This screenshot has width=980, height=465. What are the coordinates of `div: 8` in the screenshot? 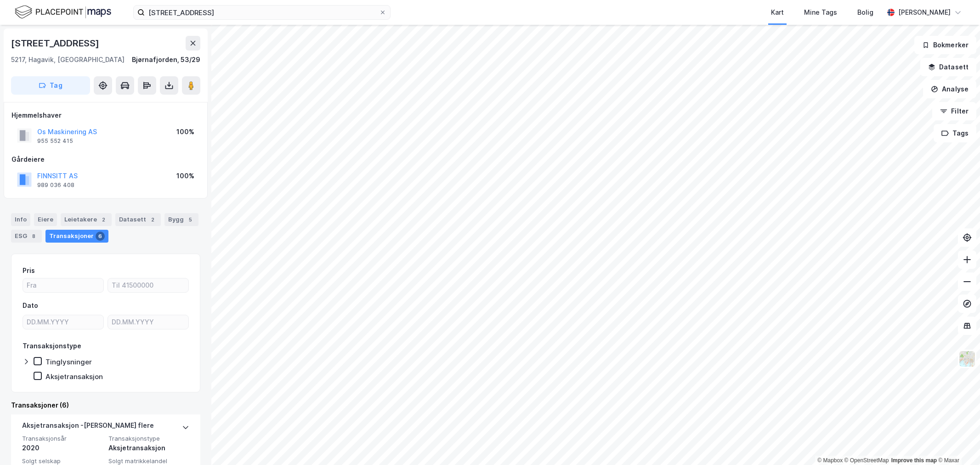 It's located at (34, 236).